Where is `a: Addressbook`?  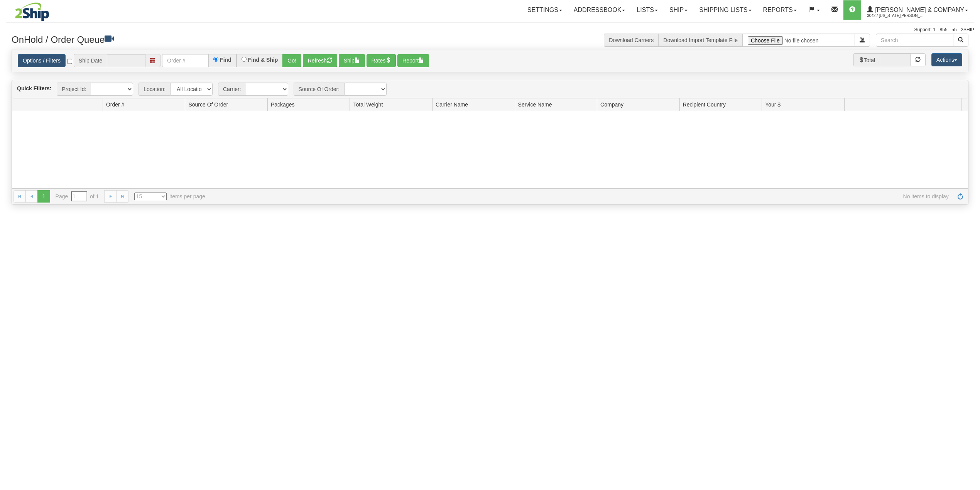 a: Addressbook is located at coordinates (600, 10).